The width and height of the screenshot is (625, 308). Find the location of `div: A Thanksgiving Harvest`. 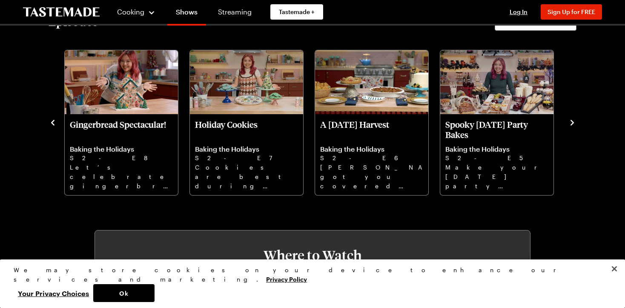

div: A Thanksgiving Harvest is located at coordinates (372, 123).